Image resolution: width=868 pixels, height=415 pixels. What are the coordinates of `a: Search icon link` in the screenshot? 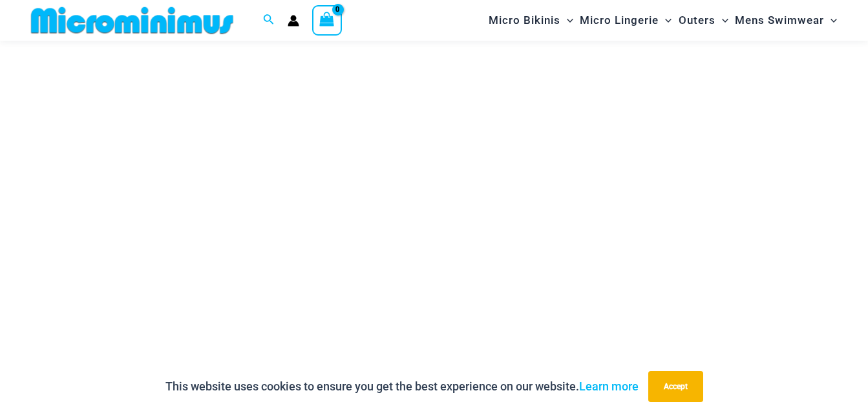 It's located at (269, 20).